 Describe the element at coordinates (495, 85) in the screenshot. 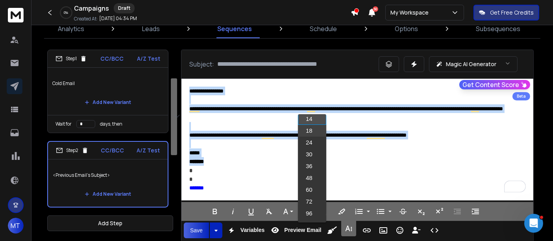

I see `button: Get Content Score` at that location.